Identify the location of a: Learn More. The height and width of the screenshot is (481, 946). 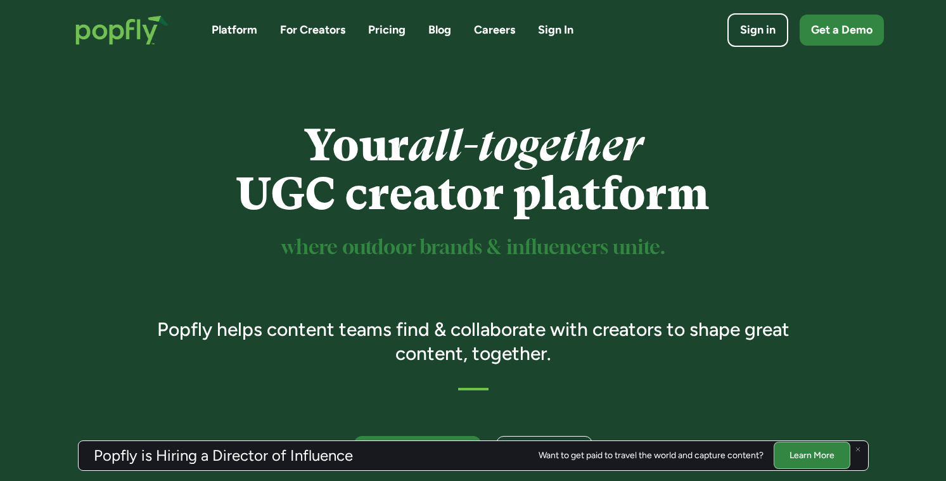
(812, 455).